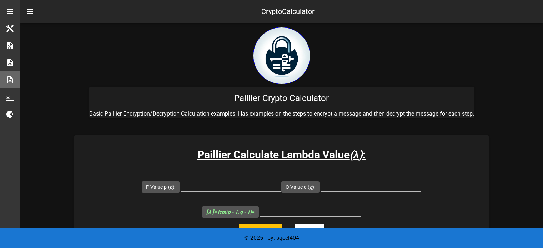 This screenshot has width=543, height=248. I want to click on button: Clear, so click(310, 231).